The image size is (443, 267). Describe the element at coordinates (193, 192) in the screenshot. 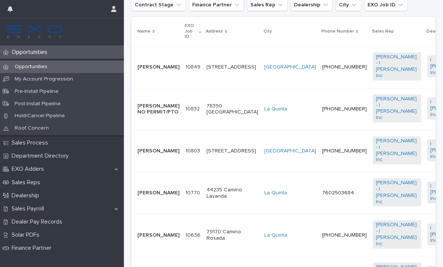

I see `p: 10770` at that location.